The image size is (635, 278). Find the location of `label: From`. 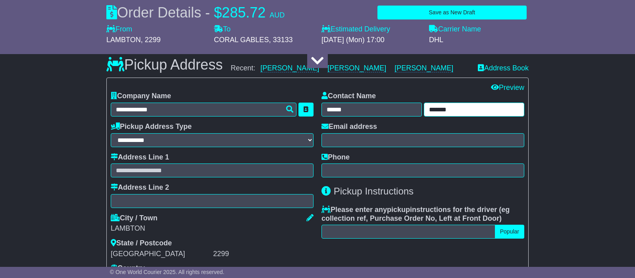

label: From is located at coordinates (119, 29).